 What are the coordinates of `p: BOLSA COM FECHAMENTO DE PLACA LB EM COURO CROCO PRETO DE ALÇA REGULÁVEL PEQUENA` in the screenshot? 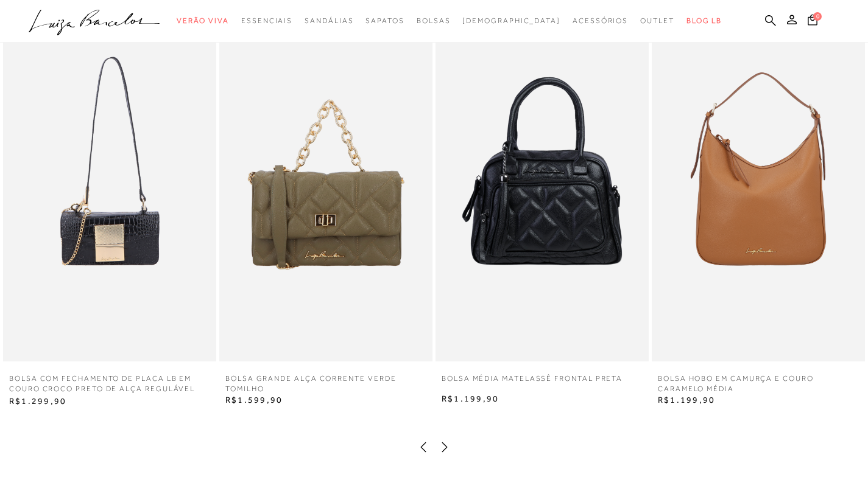 It's located at (110, 384).